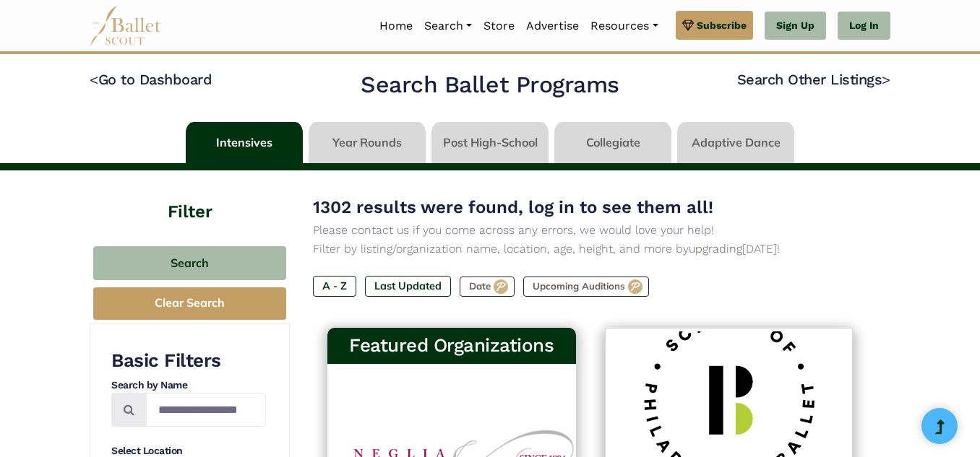 This screenshot has height=457, width=980. What do you see at coordinates (590, 230) in the screenshot?
I see `p: Please contact us if you come across any errors, we would love your help!` at bounding box center [590, 230].